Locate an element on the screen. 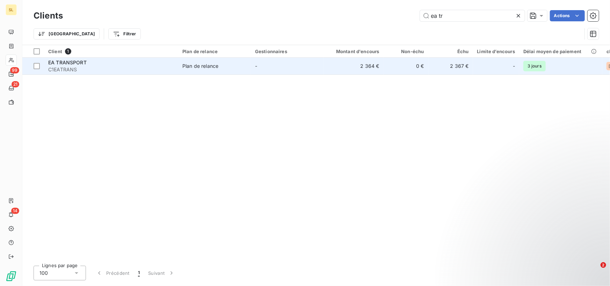  button: Précédent is located at coordinates (113, 273).